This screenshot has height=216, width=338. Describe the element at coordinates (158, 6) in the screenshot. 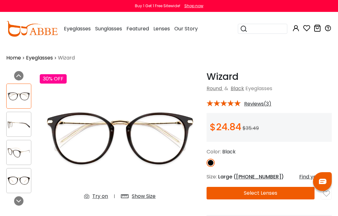

I see `div: Buy 1 Get 1 Free Sitewide!` at that location.